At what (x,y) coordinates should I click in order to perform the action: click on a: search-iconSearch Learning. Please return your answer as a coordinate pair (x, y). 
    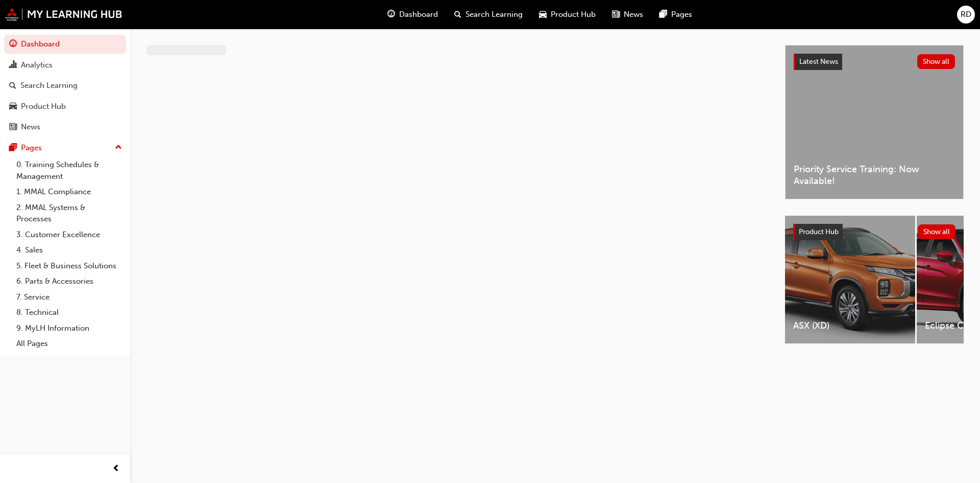
    Looking at the image, I should click on (488, 14).